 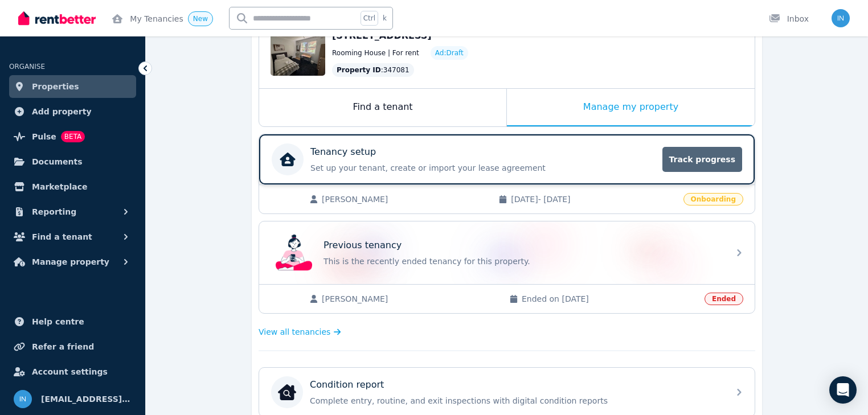 What do you see at coordinates (383, 107) in the screenshot?
I see `div: Find a tenant` at bounding box center [383, 107].